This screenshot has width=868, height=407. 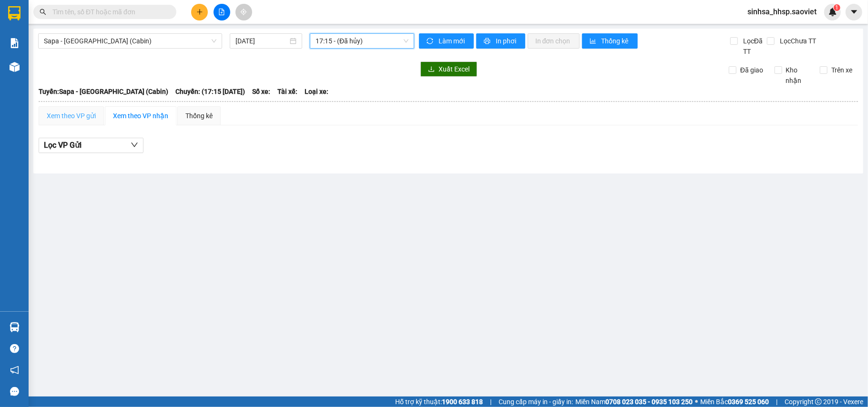 What do you see at coordinates (833, 12) in the screenshot?
I see `img: icon-new-feature` at bounding box center [833, 12].